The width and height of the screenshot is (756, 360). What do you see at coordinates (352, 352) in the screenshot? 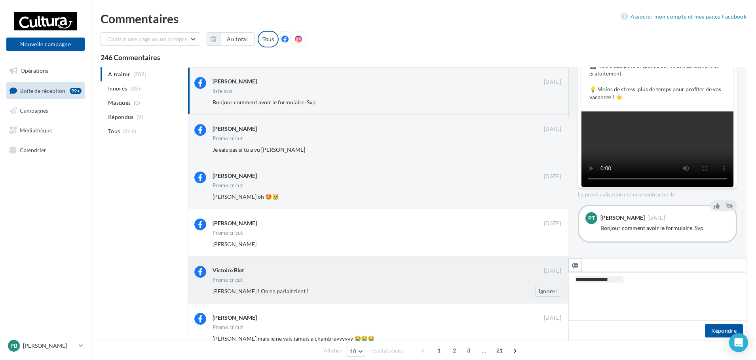
I see `span: 10` at bounding box center [352, 352].